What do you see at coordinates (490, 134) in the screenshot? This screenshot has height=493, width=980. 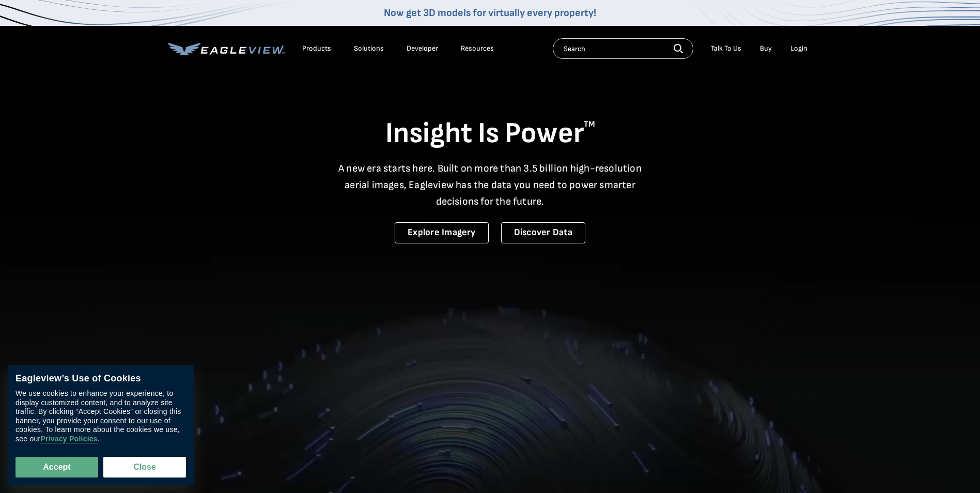 I see `h1: Insight Is Power` at bounding box center [490, 134].